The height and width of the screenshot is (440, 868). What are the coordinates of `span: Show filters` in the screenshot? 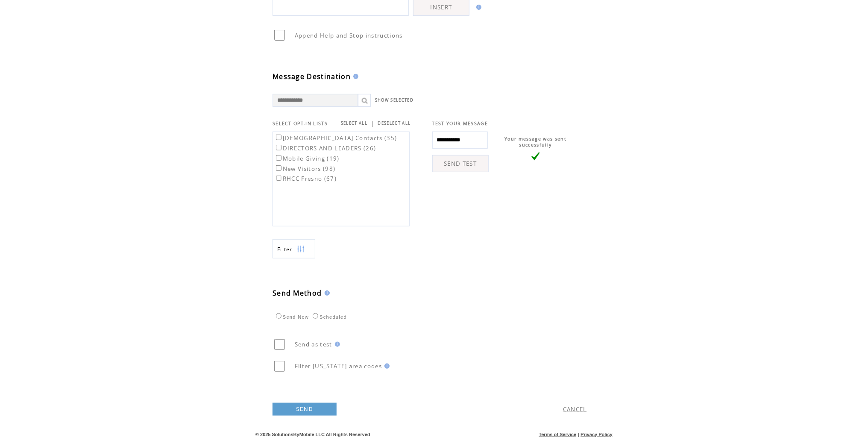 It's located at (285, 250).